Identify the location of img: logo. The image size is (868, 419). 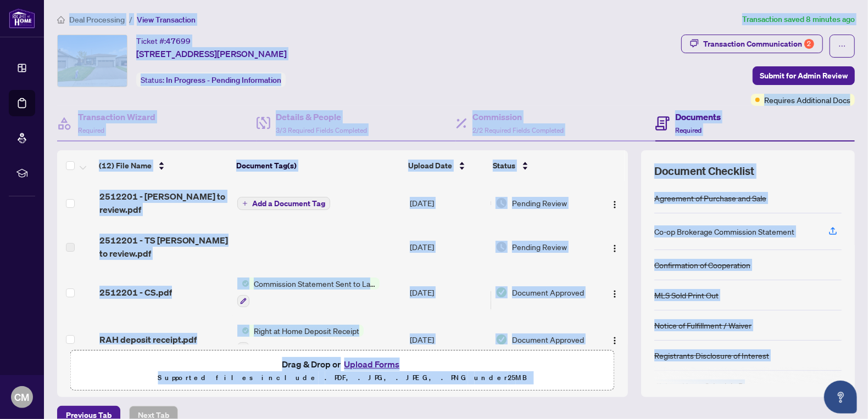
(22, 18).